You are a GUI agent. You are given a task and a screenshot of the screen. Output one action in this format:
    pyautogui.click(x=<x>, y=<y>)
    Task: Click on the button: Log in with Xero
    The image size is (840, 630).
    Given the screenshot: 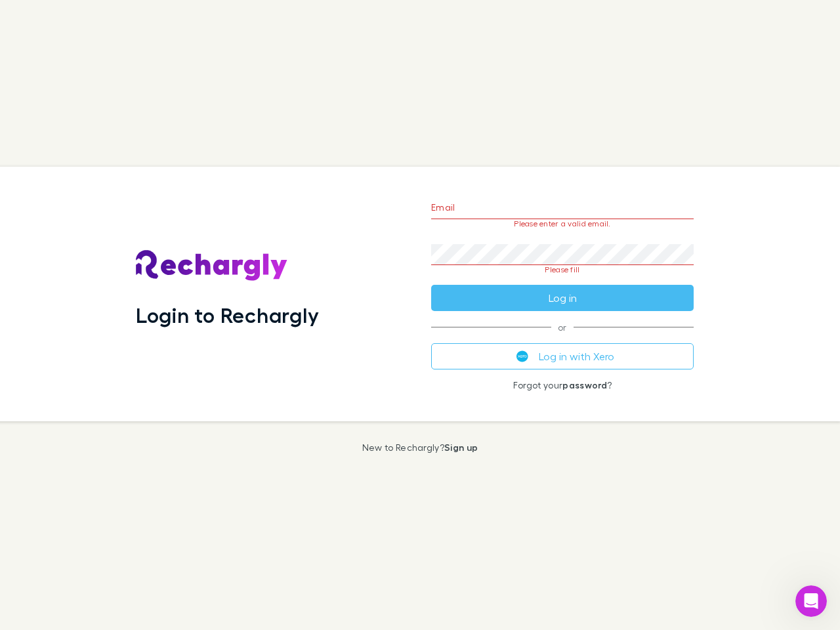 What is the action you would take?
    pyautogui.click(x=562, y=356)
    